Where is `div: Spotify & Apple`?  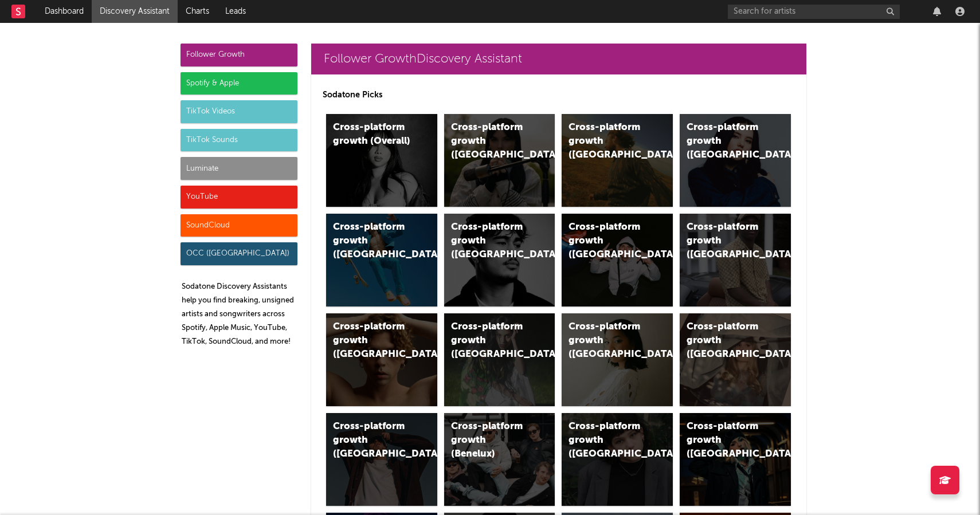
div: Spotify & Apple is located at coordinates (239, 84).